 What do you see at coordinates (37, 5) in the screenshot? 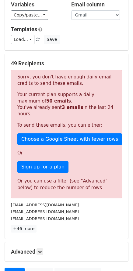
I see `h5: Variables` at bounding box center [37, 5].